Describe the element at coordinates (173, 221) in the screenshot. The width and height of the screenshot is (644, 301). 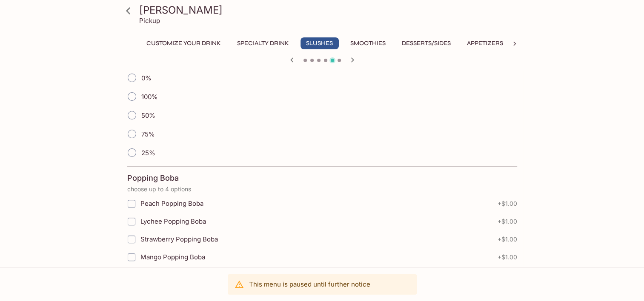
I see `span: Lychee Popping Boba` at that location.